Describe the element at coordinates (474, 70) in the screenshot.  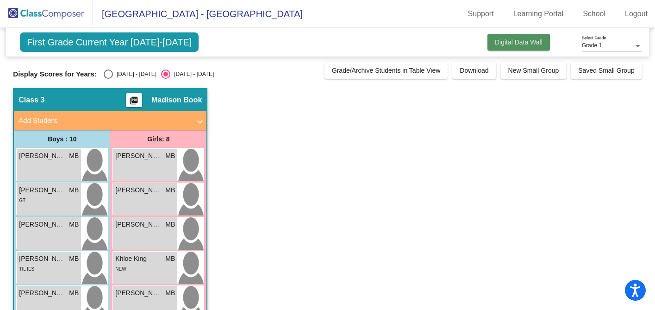
I see `button: Download` at that location.